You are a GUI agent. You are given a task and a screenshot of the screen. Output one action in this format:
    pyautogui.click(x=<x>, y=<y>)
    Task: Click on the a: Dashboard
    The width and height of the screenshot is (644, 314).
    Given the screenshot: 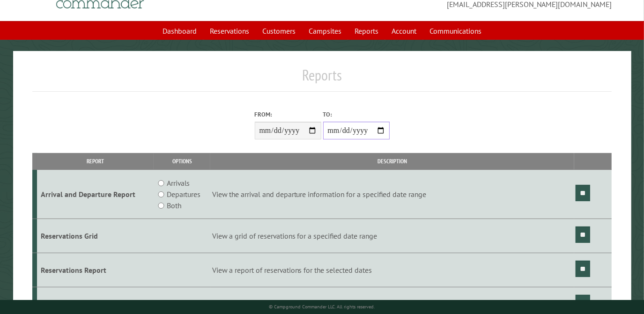 What is the action you would take?
    pyautogui.click(x=179, y=31)
    